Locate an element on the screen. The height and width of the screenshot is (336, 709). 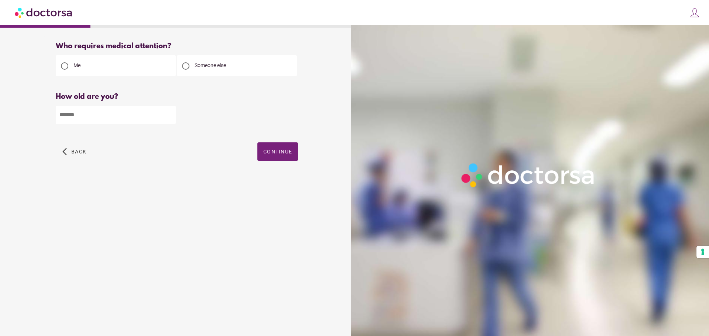
img: Doctorsa.com is located at coordinates (44, 12).